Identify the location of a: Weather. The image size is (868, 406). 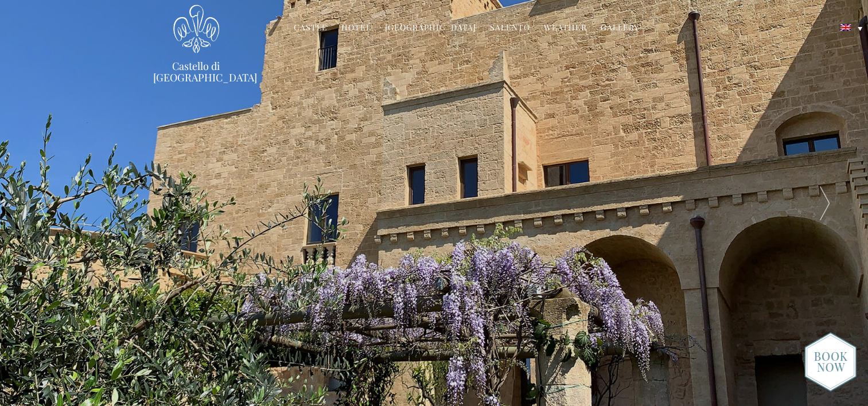
(565, 28).